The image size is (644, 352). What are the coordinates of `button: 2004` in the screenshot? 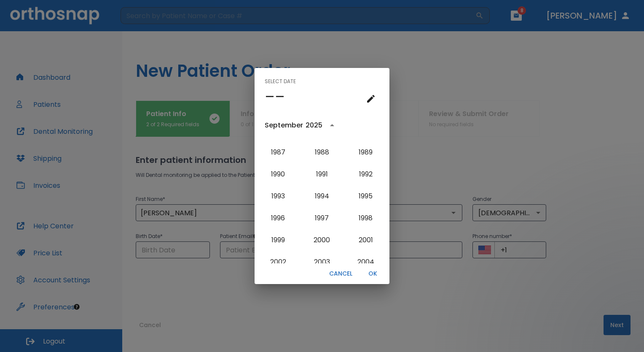 It's located at (366, 262).